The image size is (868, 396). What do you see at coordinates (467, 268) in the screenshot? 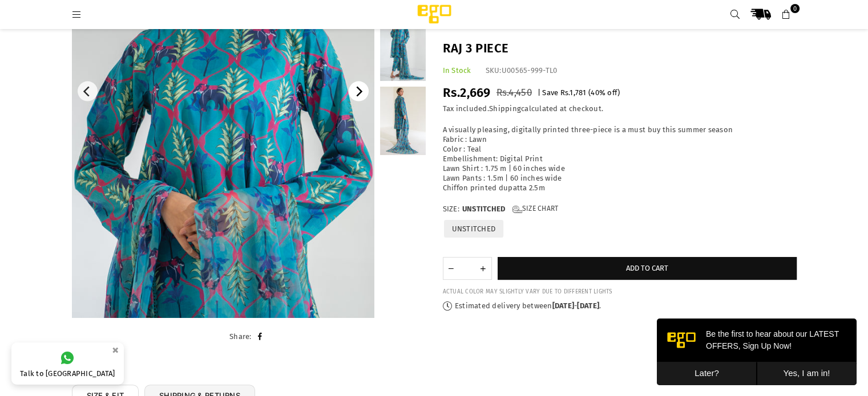
I see `quantity-input: Quantity` at bounding box center [467, 268].